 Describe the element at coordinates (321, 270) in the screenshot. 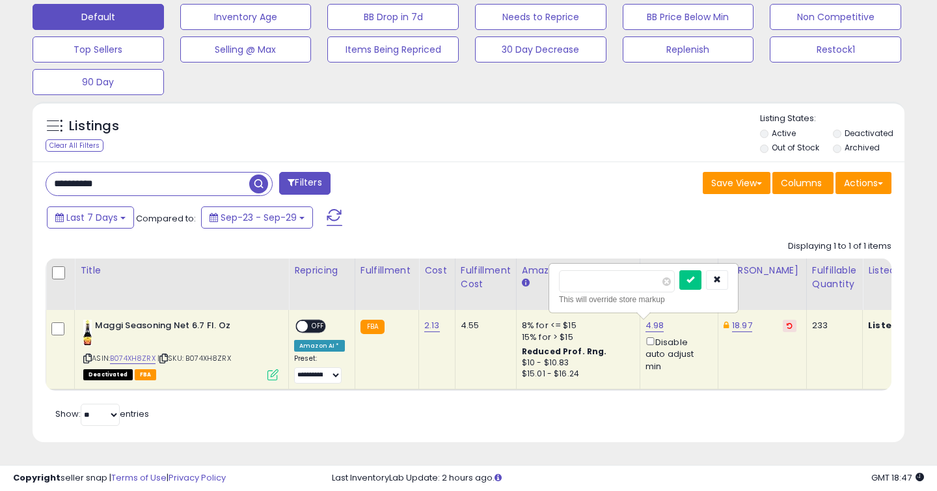

I see `div: Repricing` at that location.